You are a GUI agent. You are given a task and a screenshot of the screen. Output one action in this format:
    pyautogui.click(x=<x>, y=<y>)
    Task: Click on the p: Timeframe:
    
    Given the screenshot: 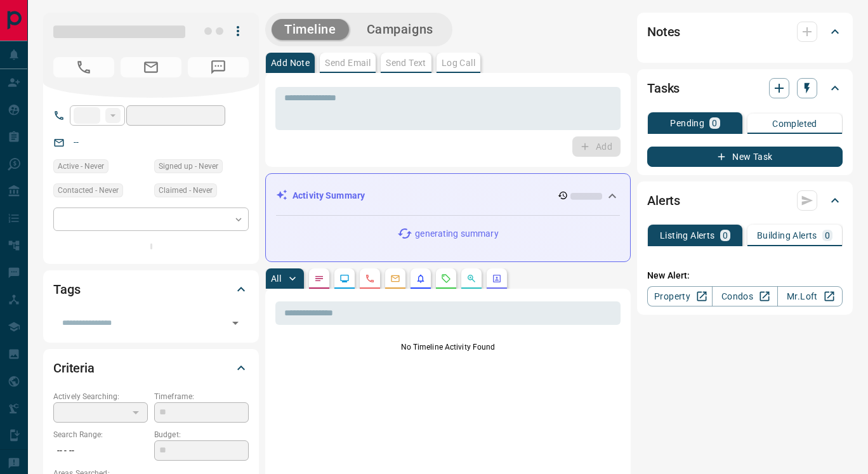 What is the action you would take?
    pyautogui.click(x=201, y=396)
    